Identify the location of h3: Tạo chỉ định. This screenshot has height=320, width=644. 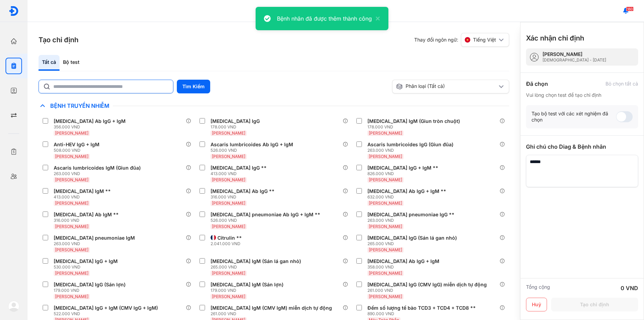
(58, 40).